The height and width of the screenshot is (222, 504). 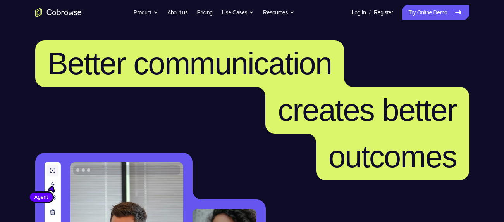 What do you see at coordinates (146, 12) in the screenshot?
I see `button: Product` at bounding box center [146, 12].